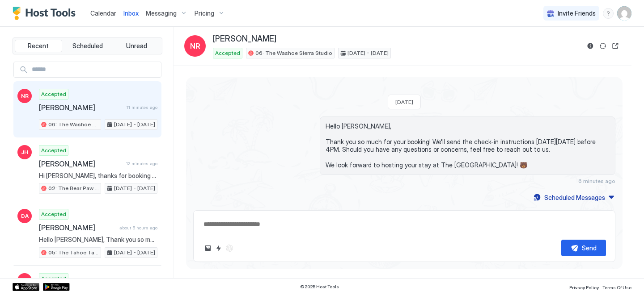 The image size is (644, 295). Describe the element at coordinates (38, 46) in the screenshot. I see `span: Recent` at that location.